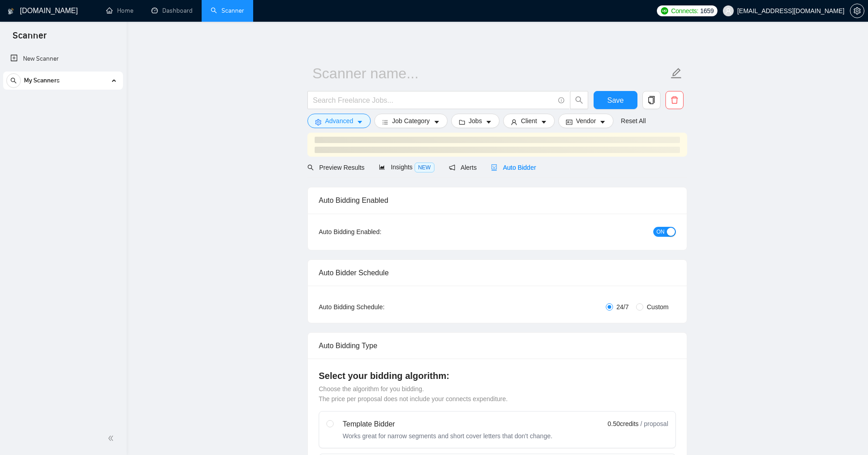 This screenshot has height=455, width=868. Describe the element at coordinates (434, 100) in the screenshot. I see `input: Search Freelance Jobs...` at that location.